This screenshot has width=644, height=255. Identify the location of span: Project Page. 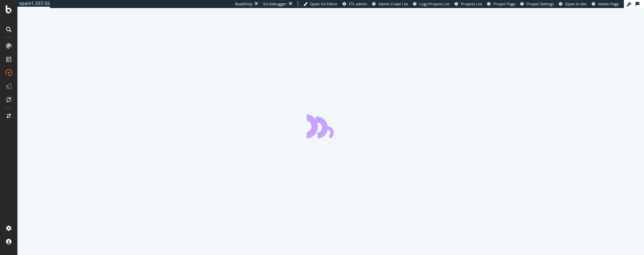
(504, 4).